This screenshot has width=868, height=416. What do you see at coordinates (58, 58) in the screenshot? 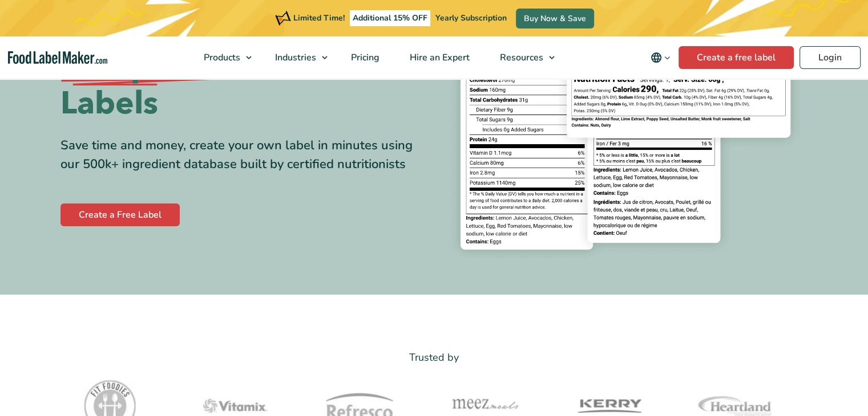
I see `a: Food Label Maker homepage` at bounding box center [58, 58].